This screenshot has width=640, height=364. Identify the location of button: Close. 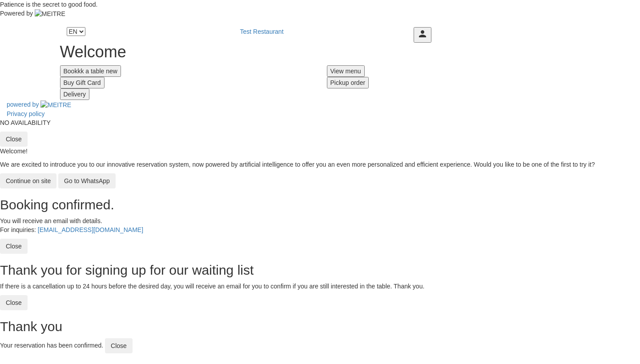
(119, 346).